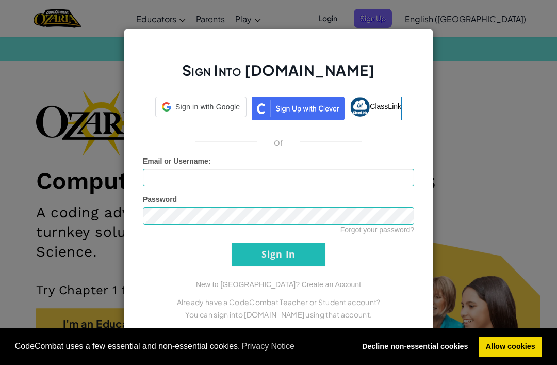 The height and width of the screenshot is (365, 557). Describe the element at coordinates (160, 199) in the screenshot. I see `span: Password` at that location.